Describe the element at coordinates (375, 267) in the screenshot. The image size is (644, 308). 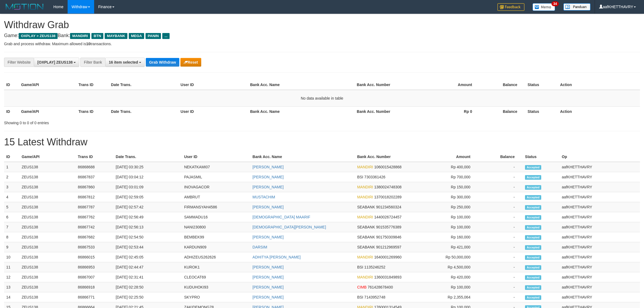
I see `span: Copy 1135246252 to clipboard` at that location.